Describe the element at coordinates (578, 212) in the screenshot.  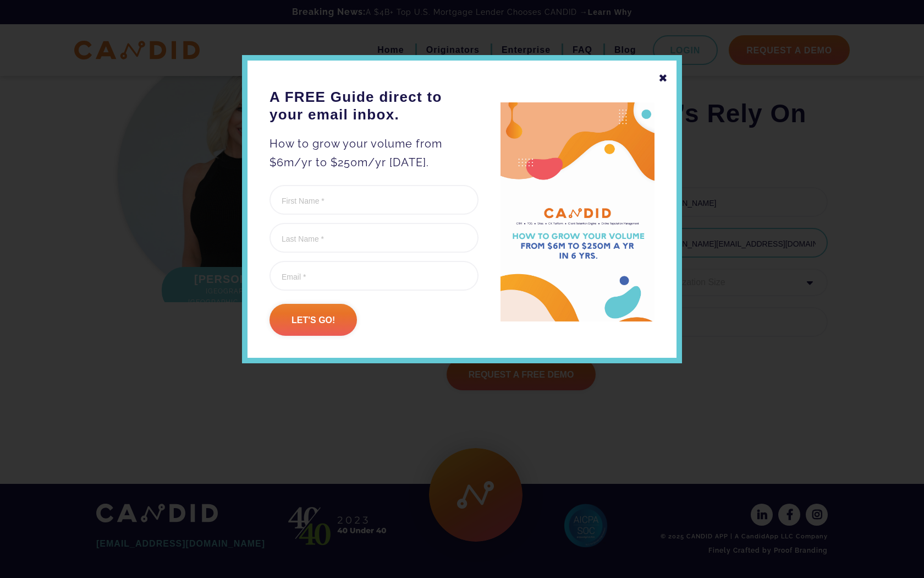
I see `img: A FREE Guide direct to your email inbox.` at that location.